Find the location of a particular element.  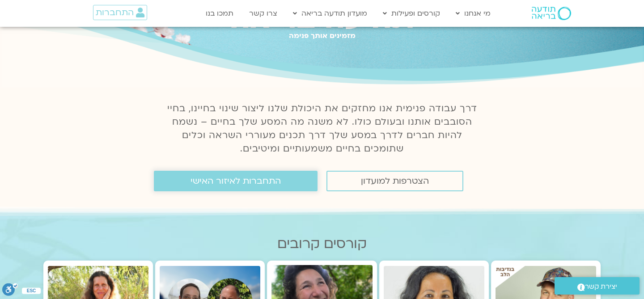

img: תודעה בריאה is located at coordinates (551, 14).